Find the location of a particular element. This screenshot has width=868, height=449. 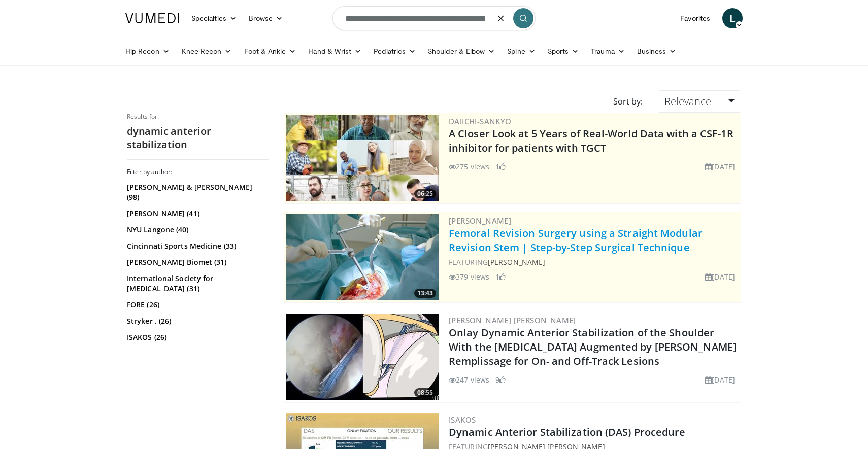

span: 08:55 is located at coordinates (425, 393).